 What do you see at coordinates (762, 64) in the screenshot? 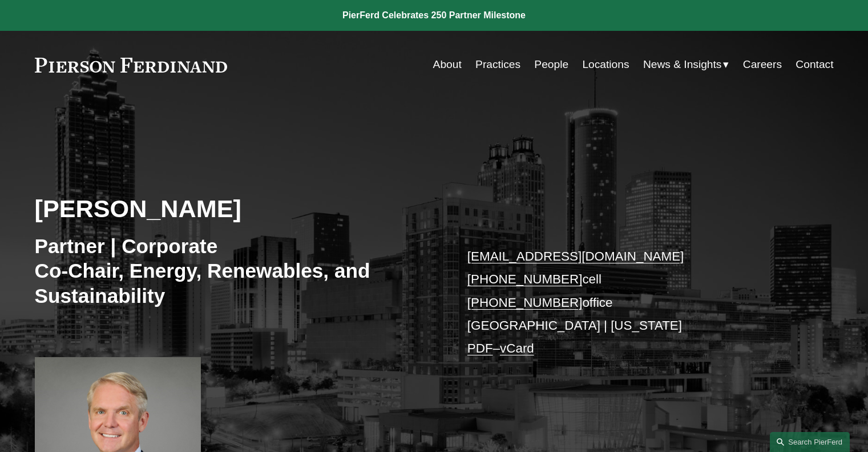
I see `a: Careers` at bounding box center [762, 64].